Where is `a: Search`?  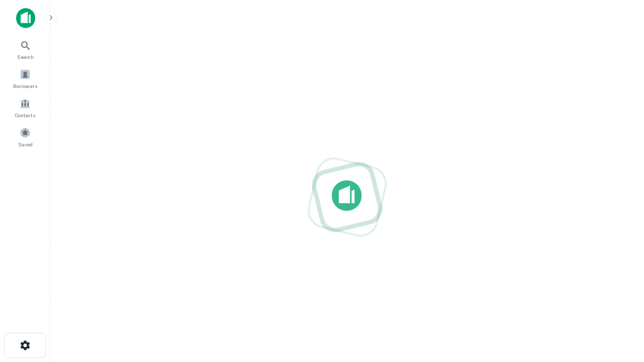 a: Search is located at coordinates (25, 49).